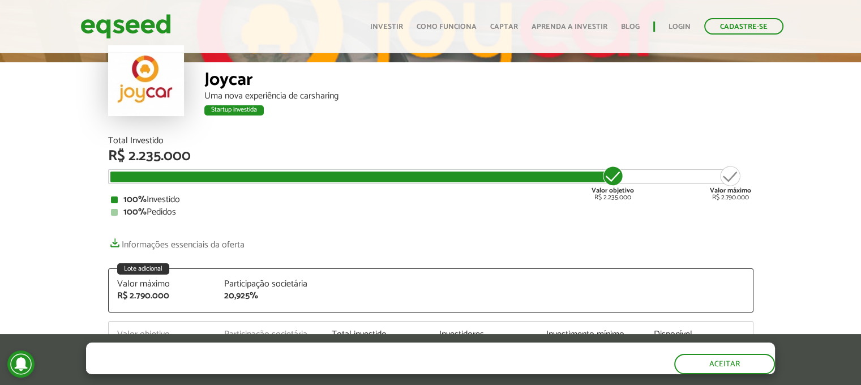 This screenshot has height=385, width=861. I want to click on strong: Valor máximo, so click(730, 190).